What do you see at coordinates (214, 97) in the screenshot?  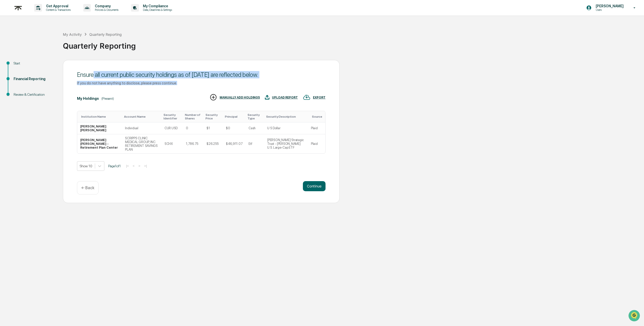 I see `img: MANUALLY ADD HOLDINGS` at bounding box center [214, 97].